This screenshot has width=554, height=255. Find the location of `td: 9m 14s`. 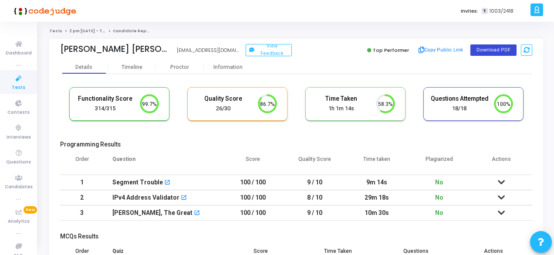

td: 9m 14s is located at coordinates (376, 182).